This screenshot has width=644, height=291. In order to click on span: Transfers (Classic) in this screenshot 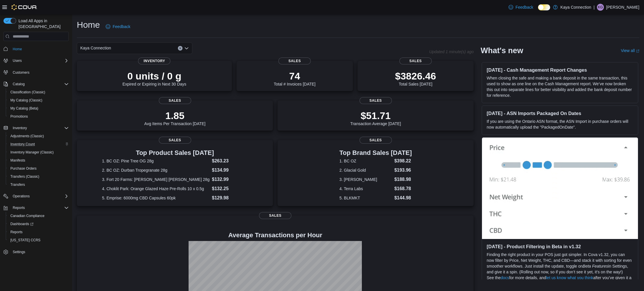, I will do `click(38, 177)`.